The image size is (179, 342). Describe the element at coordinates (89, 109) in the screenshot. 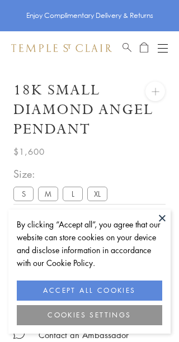

I see `h1: 18K Small Diamond Angel Pendant` at that location.